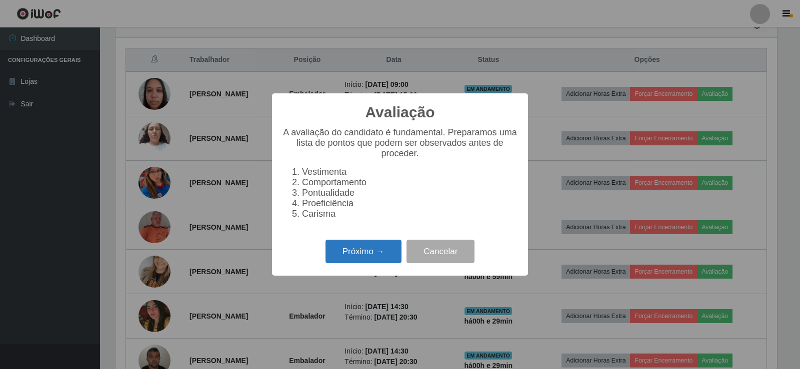  What do you see at coordinates (410, 172) in the screenshot?
I see `li: Vestimenta` at bounding box center [410, 172].